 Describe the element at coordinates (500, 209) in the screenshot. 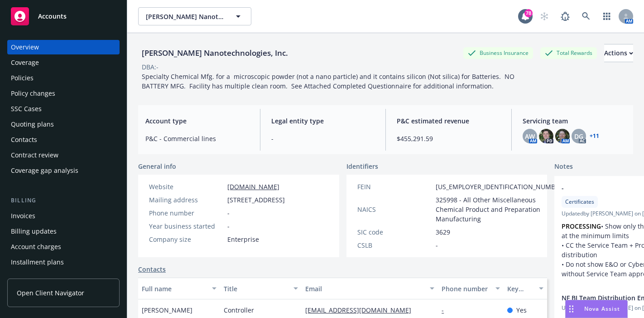

I see `span: 325998 - All Other Miscellaneous Chemical Product and Preparation Manufacturing` at that location.